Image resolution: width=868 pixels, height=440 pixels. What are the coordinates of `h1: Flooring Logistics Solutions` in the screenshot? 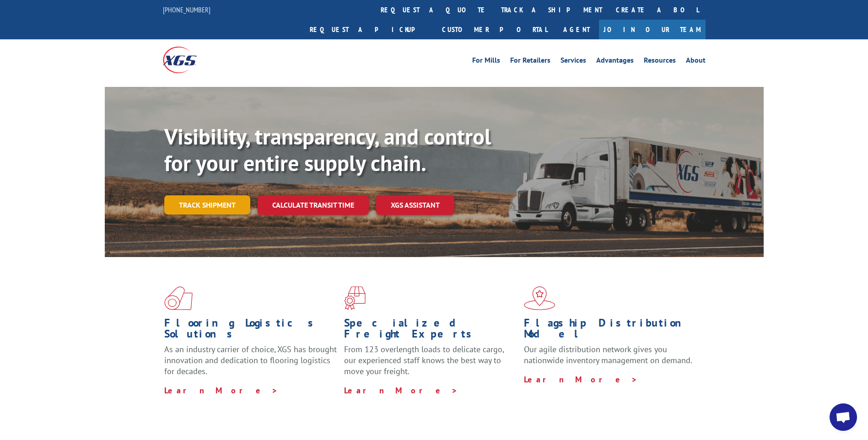 It's located at (251, 331).